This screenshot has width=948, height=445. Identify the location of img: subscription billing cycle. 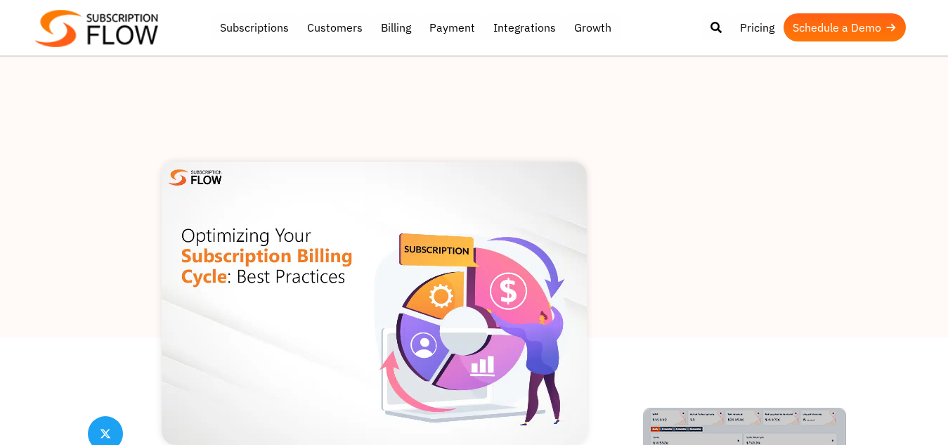
(374, 303).